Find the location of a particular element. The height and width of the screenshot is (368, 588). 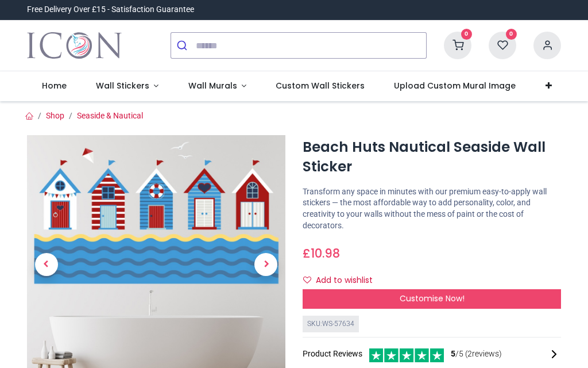

span: Home is located at coordinates (54, 85).